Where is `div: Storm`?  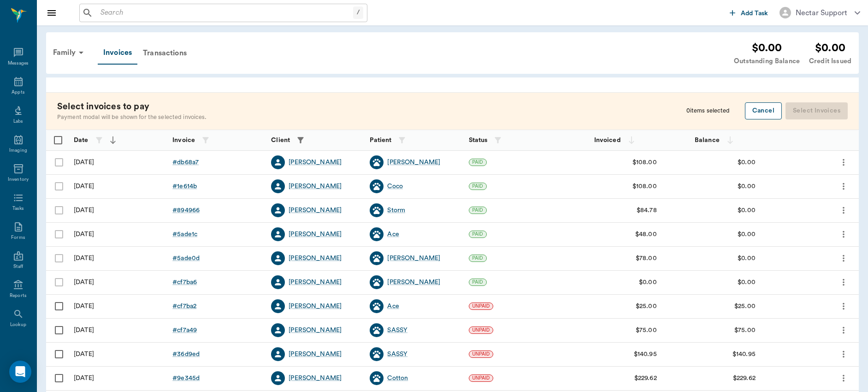
div: Storm is located at coordinates (396, 210).